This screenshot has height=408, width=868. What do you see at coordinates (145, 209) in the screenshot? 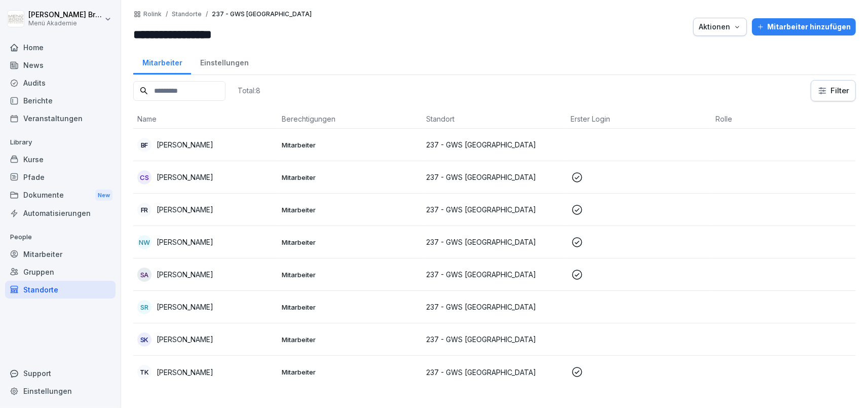
I see `div: FR` at bounding box center [145, 209].